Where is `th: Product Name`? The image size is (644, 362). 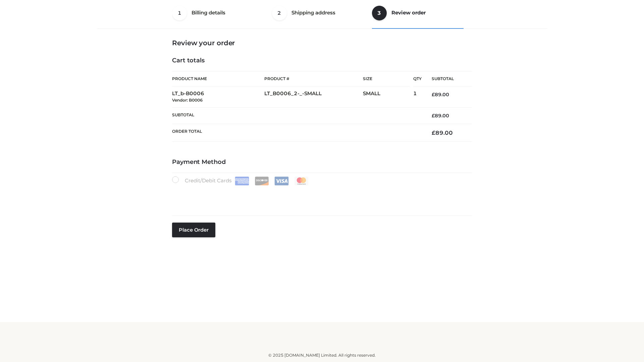 th: Product Name is located at coordinates (218, 79).